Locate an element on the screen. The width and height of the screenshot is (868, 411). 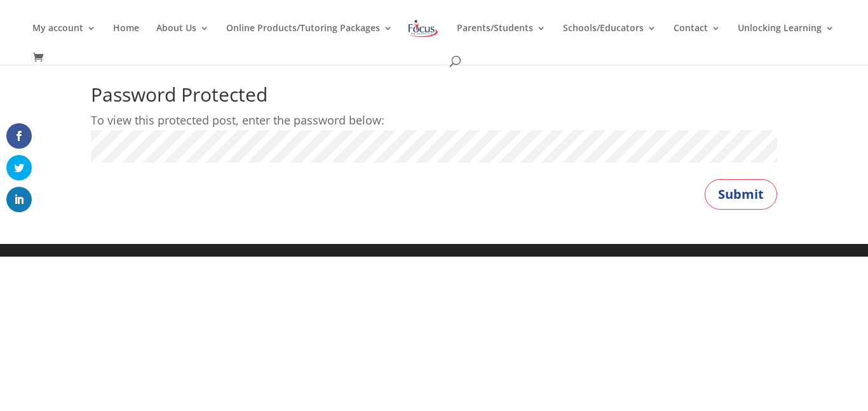
img: Focus on Learning is located at coordinates (423, 29).